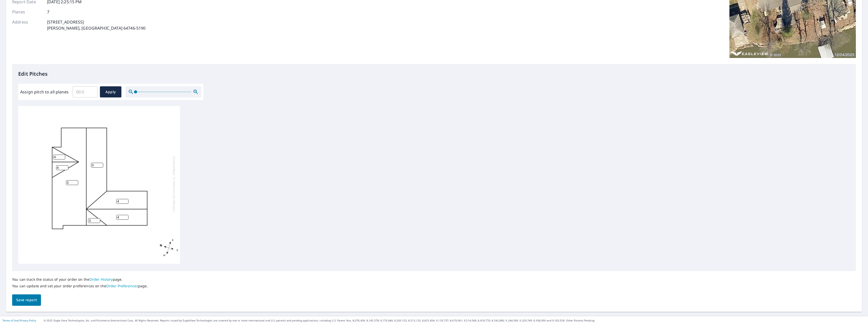 This screenshot has width=868, height=325. What do you see at coordinates (434, 74) in the screenshot?
I see `p: Edit Pitches` at bounding box center [434, 74].